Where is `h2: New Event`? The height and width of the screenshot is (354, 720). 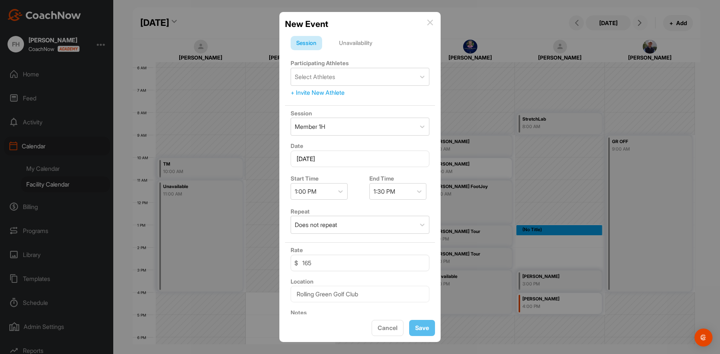
h2: New Event is located at coordinates (306, 24).